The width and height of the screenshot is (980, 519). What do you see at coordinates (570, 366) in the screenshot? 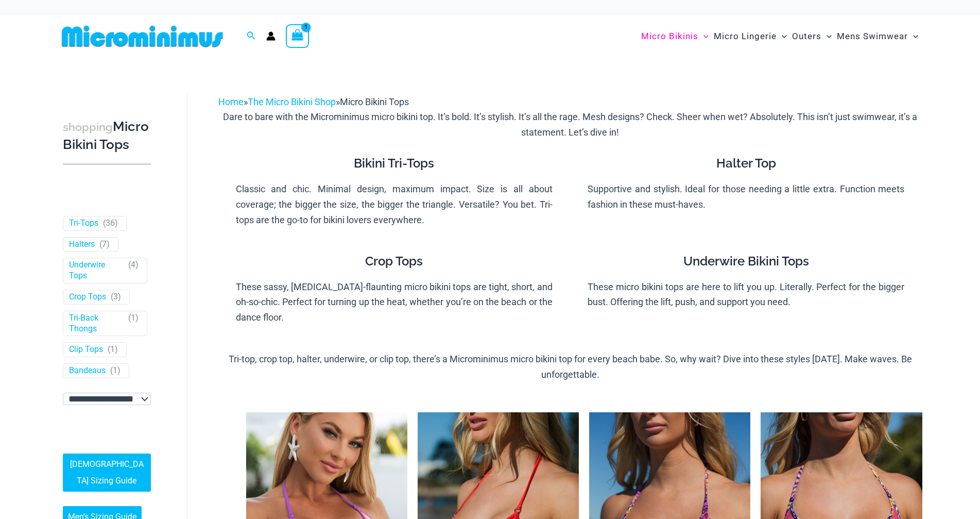
I see `p: Tri-top, crop top, halter, underwire, or clip top, there’s a Microminimus micro bikini top for ev...` at bounding box center [570, 366].